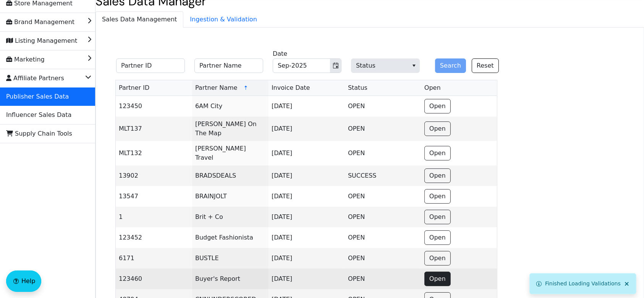 The width and height of the screenshot is (644, 298). I want to click on td: Budget Fashionista, so click(231, 237).